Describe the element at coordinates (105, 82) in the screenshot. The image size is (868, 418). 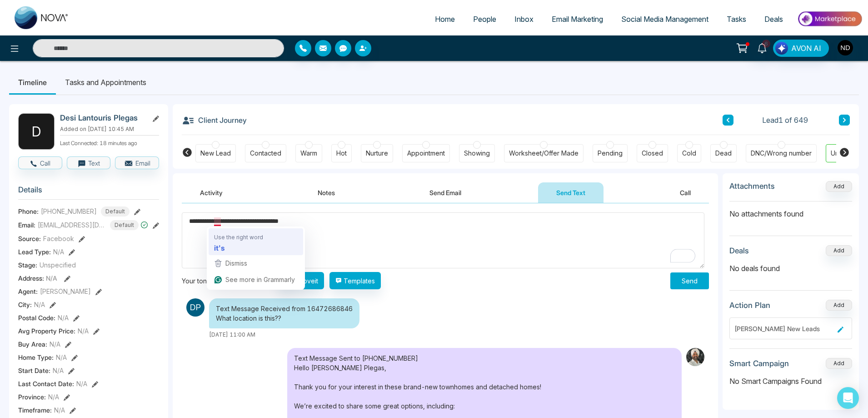
I see `li: Tasks and Appointments` at that location.